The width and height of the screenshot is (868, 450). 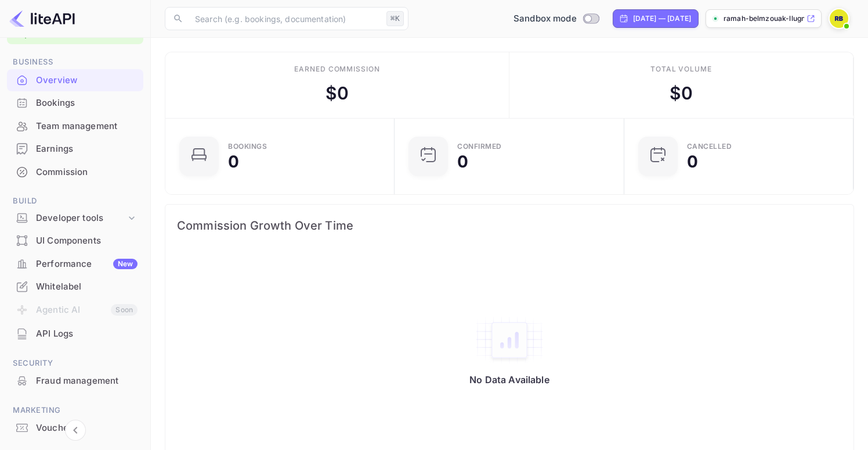 What do you see at coordinates (337, 69) in the screenshot?
I see `div: Earned commission` at bounding box center [337, 69].